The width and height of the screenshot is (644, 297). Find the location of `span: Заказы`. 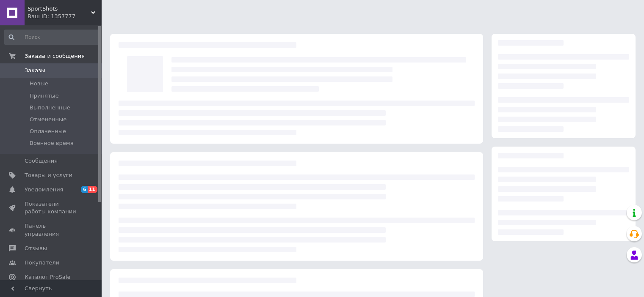

span: Заказы is located at coordinates (35, 71).